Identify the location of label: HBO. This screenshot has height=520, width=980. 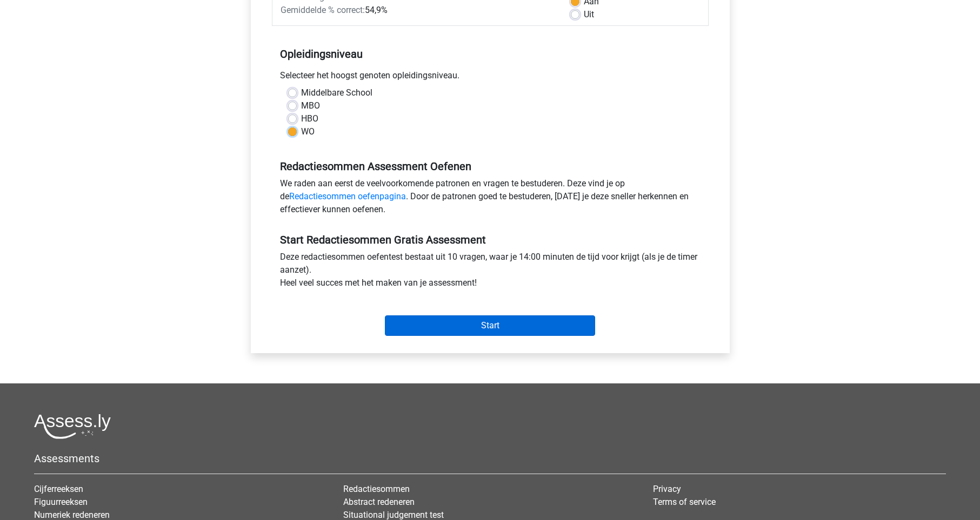
(310, 119).